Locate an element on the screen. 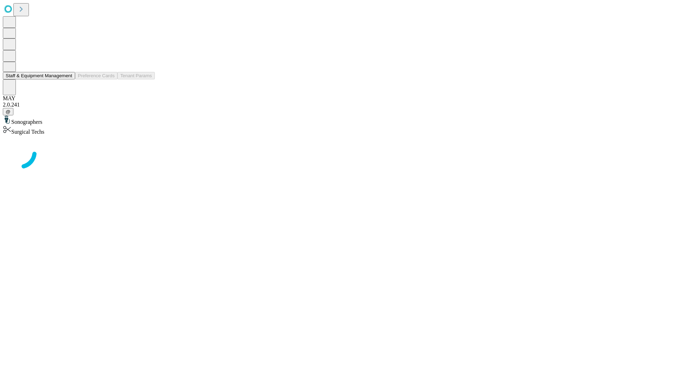 The image size is (677, 381). div: Surgical Techs is located at coordinates (338, 130).